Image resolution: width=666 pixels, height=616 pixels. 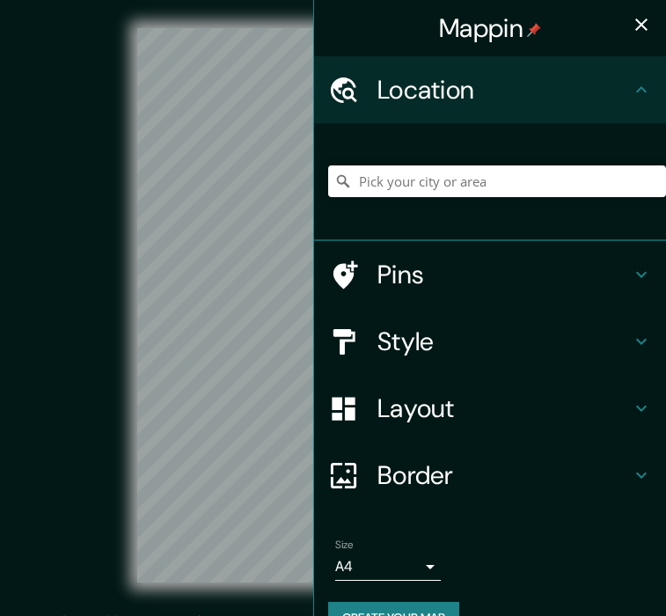 What do you see at coordinates (490, 341) in the screenshot?
I see `div: Style` at bounding box center [490, 341].